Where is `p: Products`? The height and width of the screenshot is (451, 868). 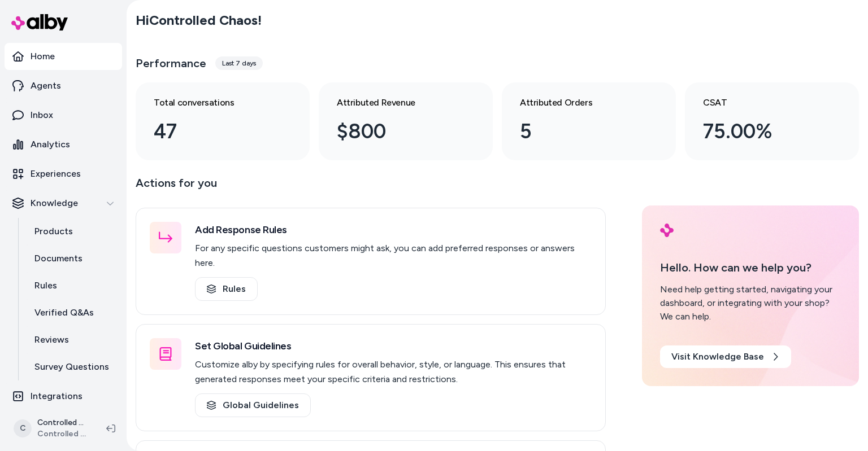 p: Products is located at coordinates (54, 231).